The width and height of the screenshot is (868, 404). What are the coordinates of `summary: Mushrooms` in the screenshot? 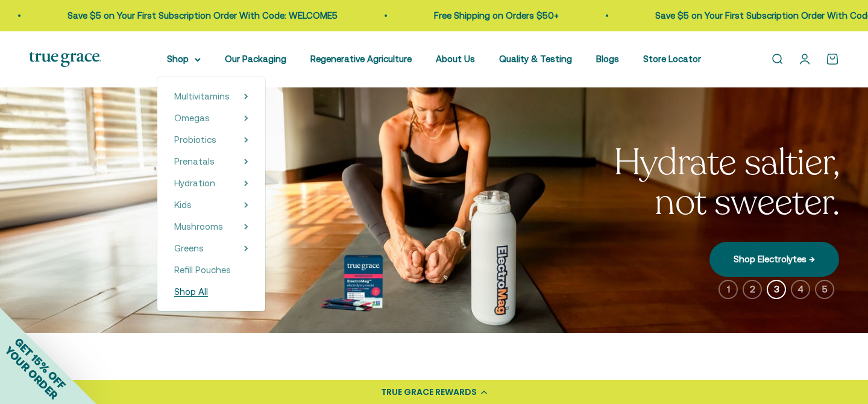 It's located at (211, 227).